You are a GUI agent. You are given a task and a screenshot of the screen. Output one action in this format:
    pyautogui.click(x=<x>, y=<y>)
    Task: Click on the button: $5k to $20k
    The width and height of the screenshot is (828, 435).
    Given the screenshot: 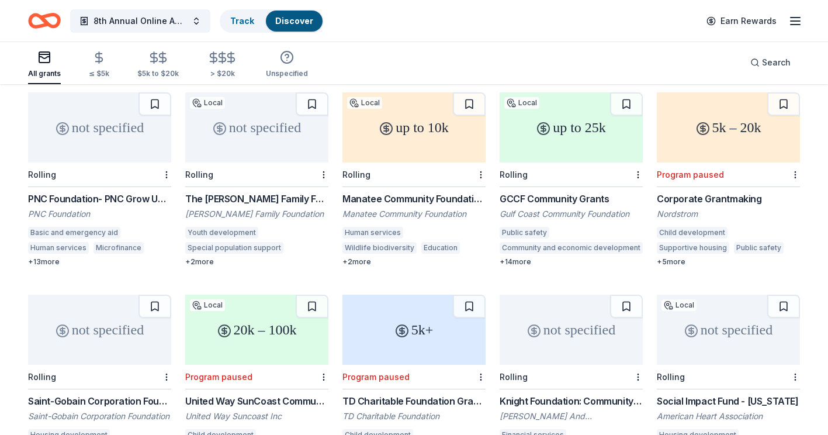 What is the action you would take?
    pyautogui.click(x=158, y=65)
    